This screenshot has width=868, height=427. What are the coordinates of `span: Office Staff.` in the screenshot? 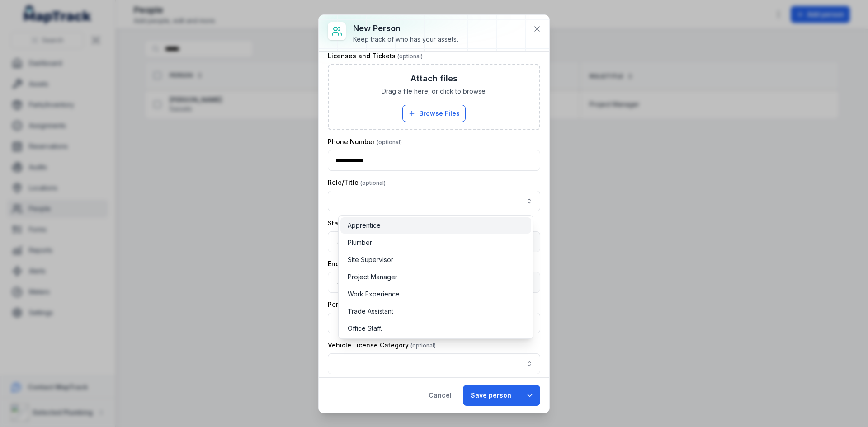 It's located at (365, 329).